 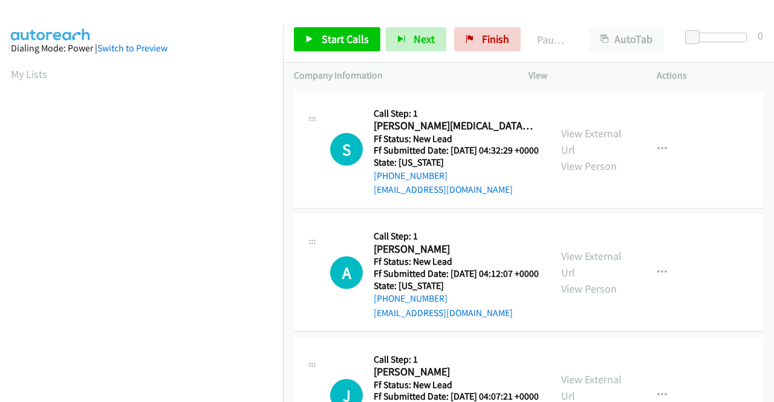 What do you see at coordinates (760, 35) in the screenshot?
I see `div: 0` at bounding box center [760, 35].